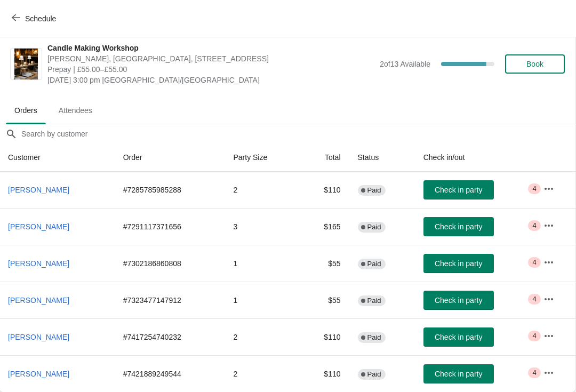 The image size is (576, 392). Describe the element at coordinates (170, 262) in the screenshot. I see `td: # 7302186860808` at that location.